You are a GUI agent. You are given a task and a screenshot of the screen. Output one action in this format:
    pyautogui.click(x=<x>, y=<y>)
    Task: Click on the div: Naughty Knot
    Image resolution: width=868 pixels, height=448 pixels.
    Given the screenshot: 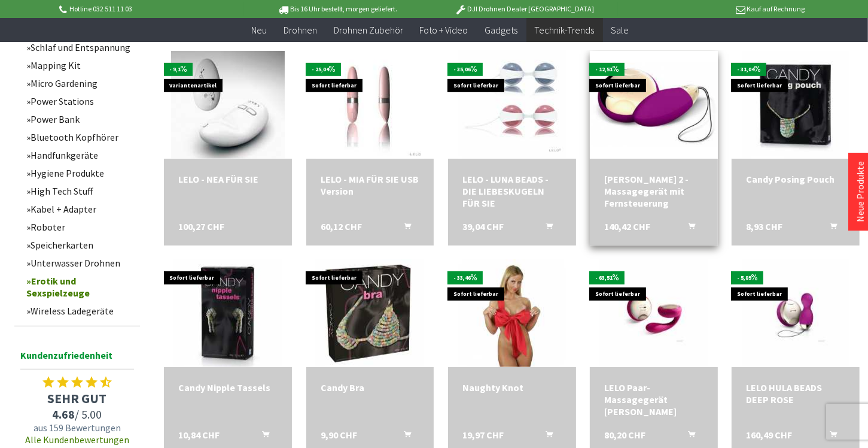 What is the action you would take?
    pyautogui.click(x=512, y=387)
    